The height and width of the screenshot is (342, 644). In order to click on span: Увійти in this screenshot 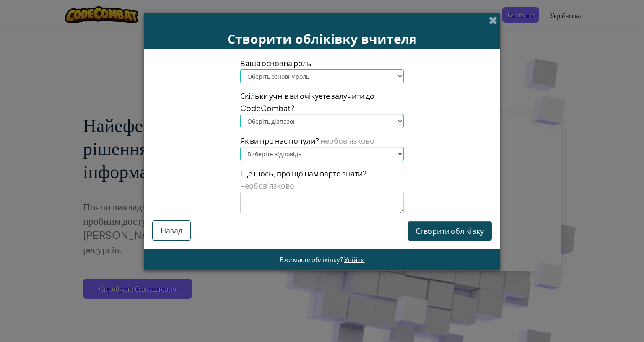, I will do `click(354, 259)`.